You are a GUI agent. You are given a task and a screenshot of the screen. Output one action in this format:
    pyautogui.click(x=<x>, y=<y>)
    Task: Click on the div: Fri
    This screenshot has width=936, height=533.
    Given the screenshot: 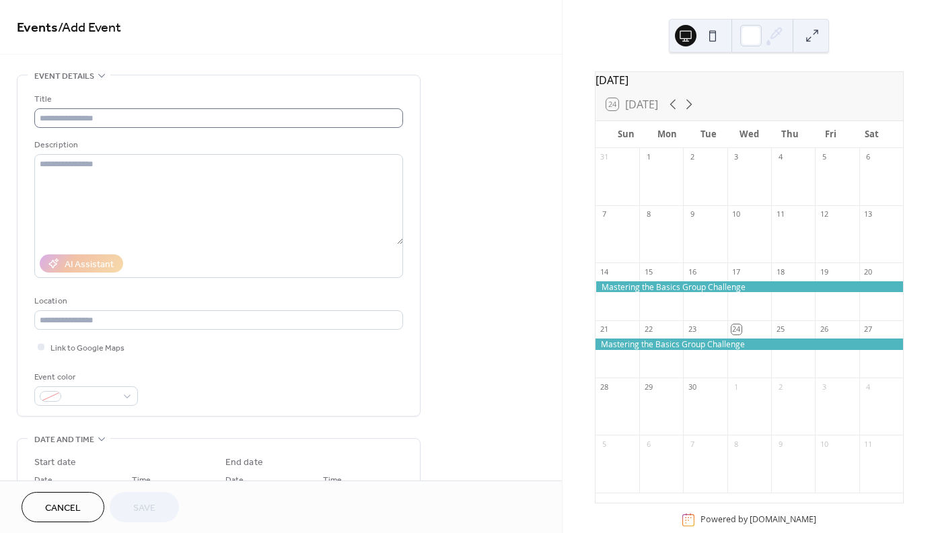 What is the action you would take?
    pyautogui.click(x=831, y=135)
    